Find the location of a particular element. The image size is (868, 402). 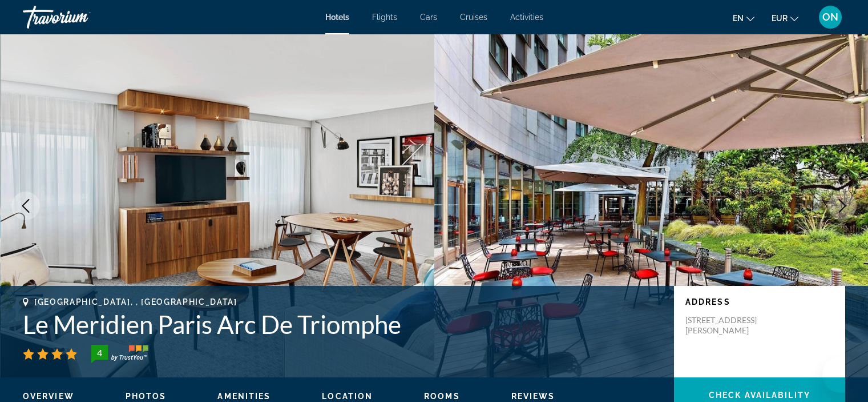

span: Activities is located at coordinates (527, 17).